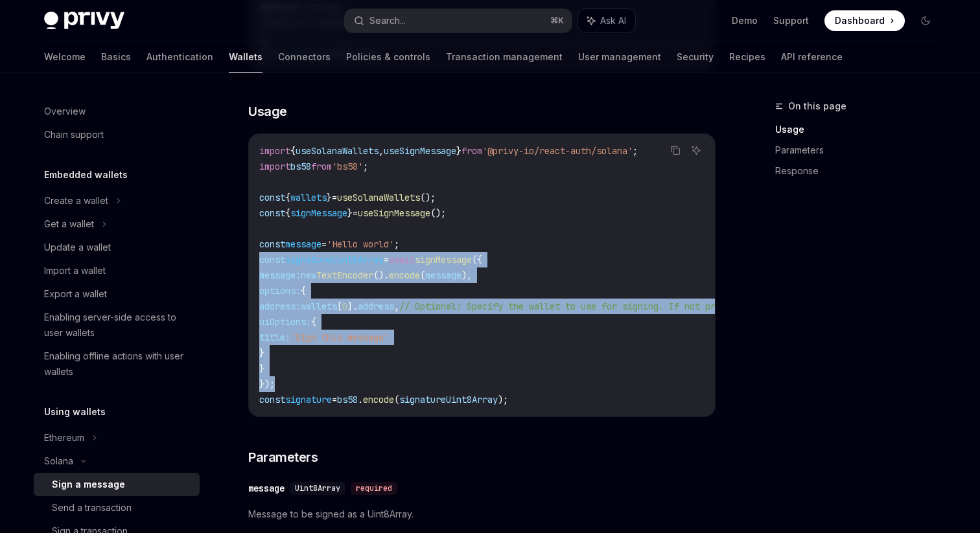 This screenshot has width=980, height=533. What do you see at coordinates (280, 291) in the screenshot?
I see `span: options:` at bounding box center [280, 291].